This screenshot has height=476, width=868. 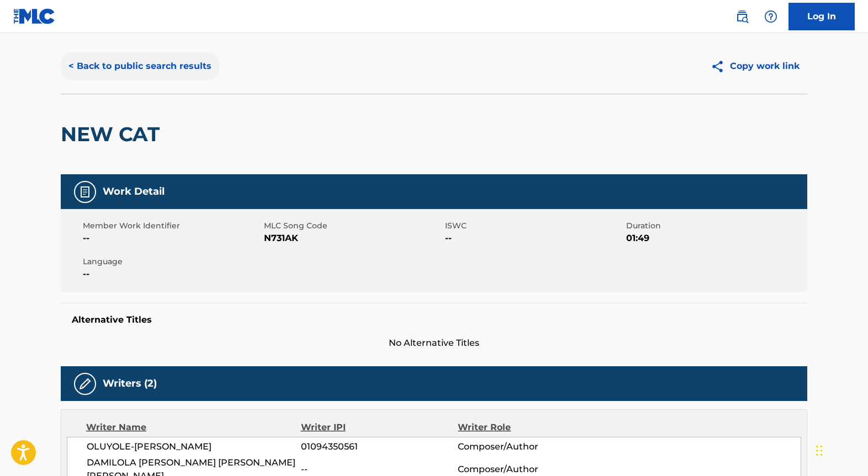 I want to click on span: 01:49, so click(x=715, y=239).